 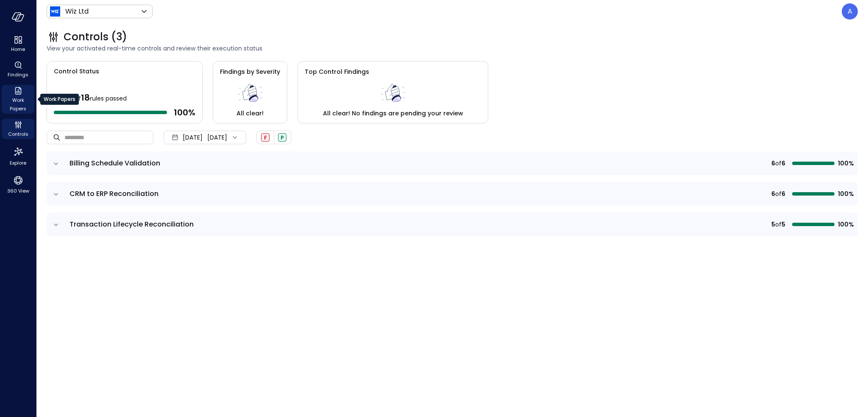 I want to click on span: P, so click(x=282, y=138).